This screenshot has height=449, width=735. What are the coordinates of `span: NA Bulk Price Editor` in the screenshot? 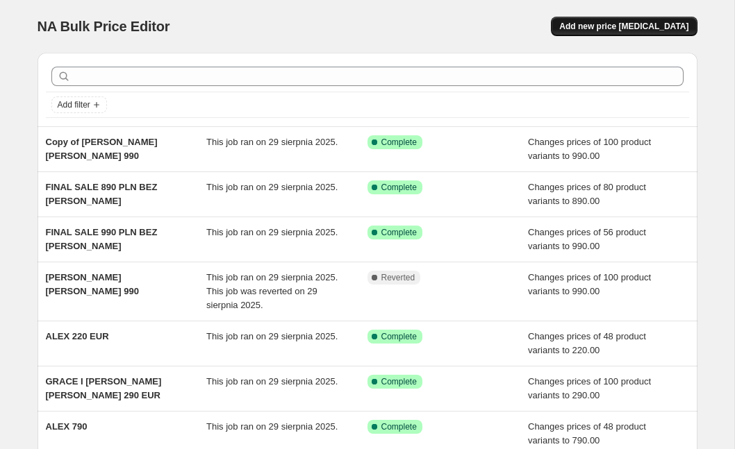 It's located at (103, 26).